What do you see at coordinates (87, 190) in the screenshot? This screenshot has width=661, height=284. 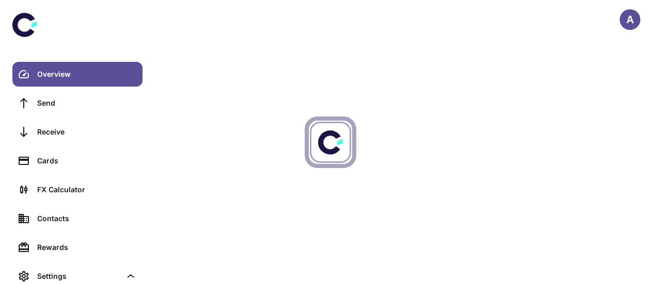 I see `div: FX Calculator` at bounding box center [87, 190].